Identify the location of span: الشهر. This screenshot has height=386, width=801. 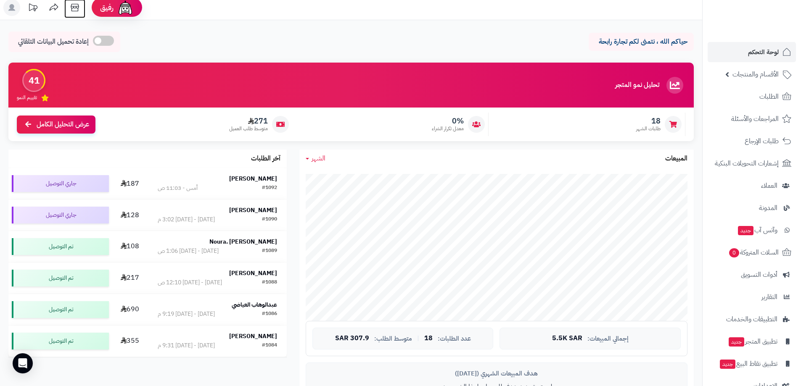
(318, 159).